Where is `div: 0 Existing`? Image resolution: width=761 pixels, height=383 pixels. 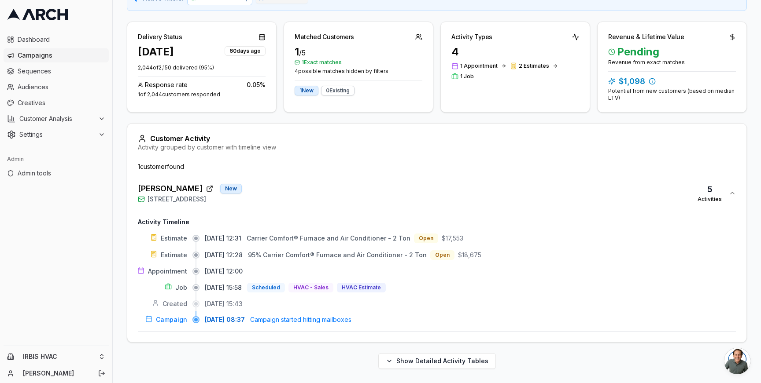
div: 0 Existing is located at coordinates (338, 91).